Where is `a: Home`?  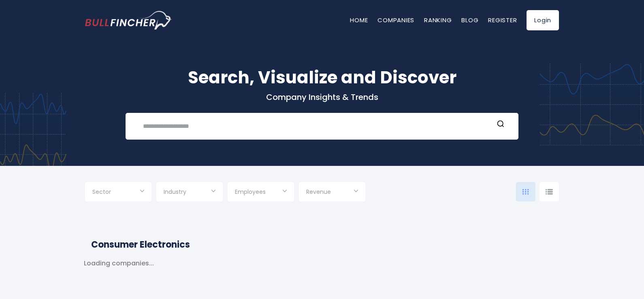
a: Home is located at coordinates (359, 20).